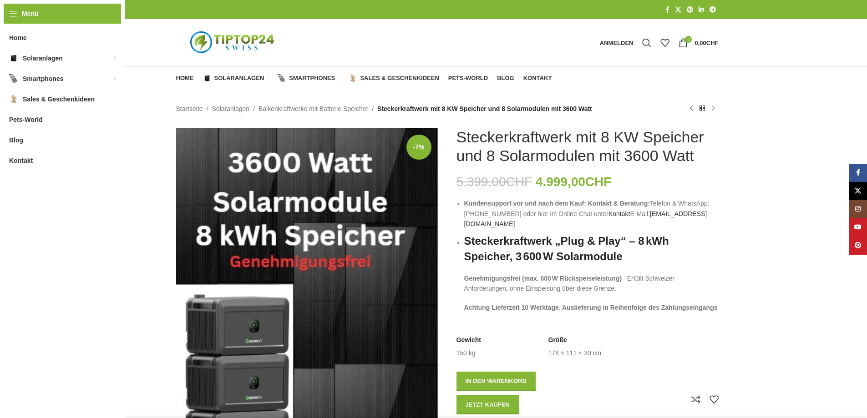 This screenshot has height=418, width=867. I want to click on a: Home, so click(185, 78).